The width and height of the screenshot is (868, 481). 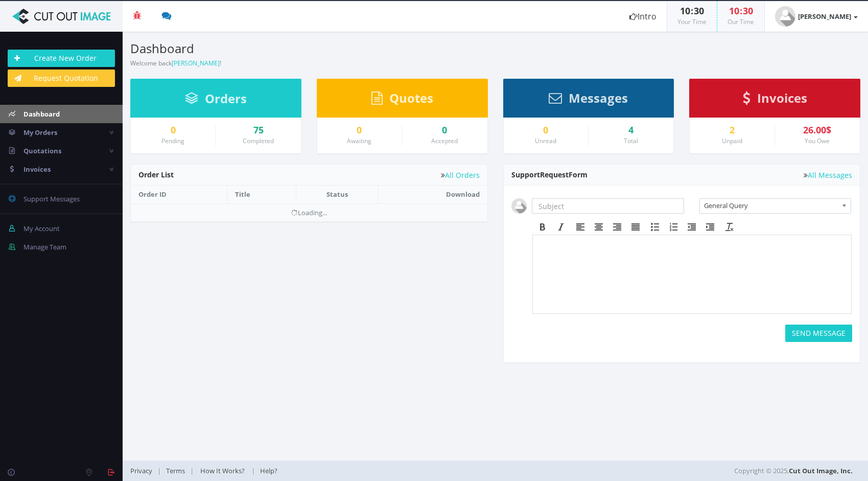 I want to click on small: Pending, so click(x=173, y=141).